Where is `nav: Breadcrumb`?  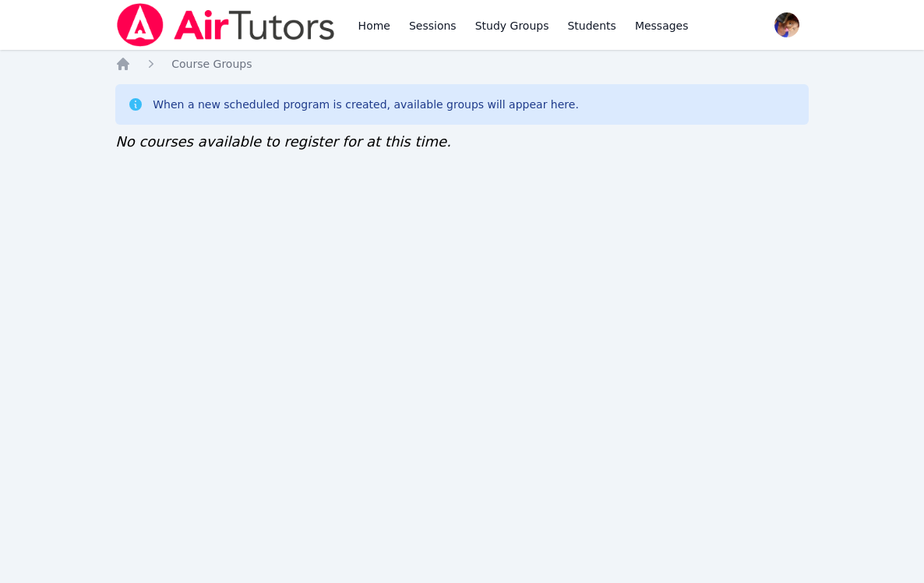
nav: Breadcrumb is located at coordinates (462, 64).